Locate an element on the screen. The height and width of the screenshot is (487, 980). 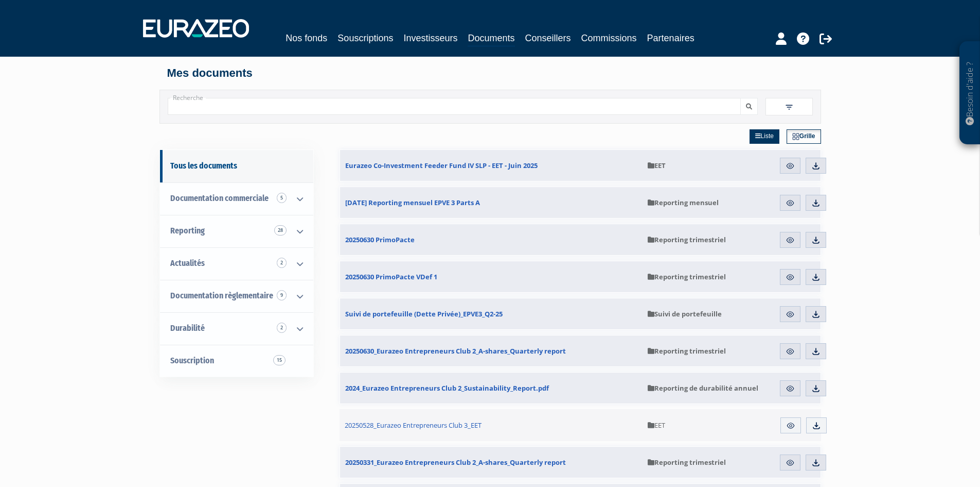
span: 20250630_Eurazeo Entrepreneurs Club 2_A-shares_Quarterly report is located at coordinates (456, 351).